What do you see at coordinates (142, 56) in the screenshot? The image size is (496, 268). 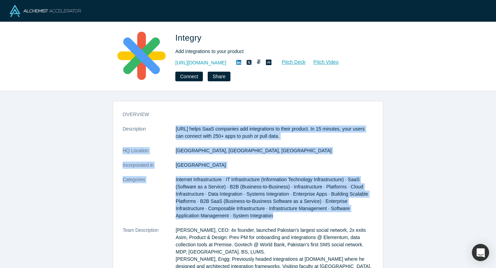 I see `img: Integry's Logo` at bounding box center [142, 56].